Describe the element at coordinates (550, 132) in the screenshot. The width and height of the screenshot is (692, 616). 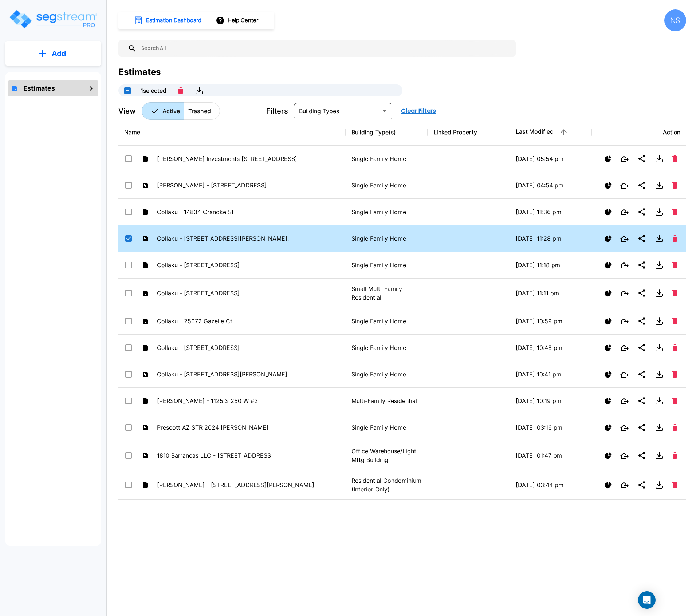
I see `th: Last Modified` at that location.